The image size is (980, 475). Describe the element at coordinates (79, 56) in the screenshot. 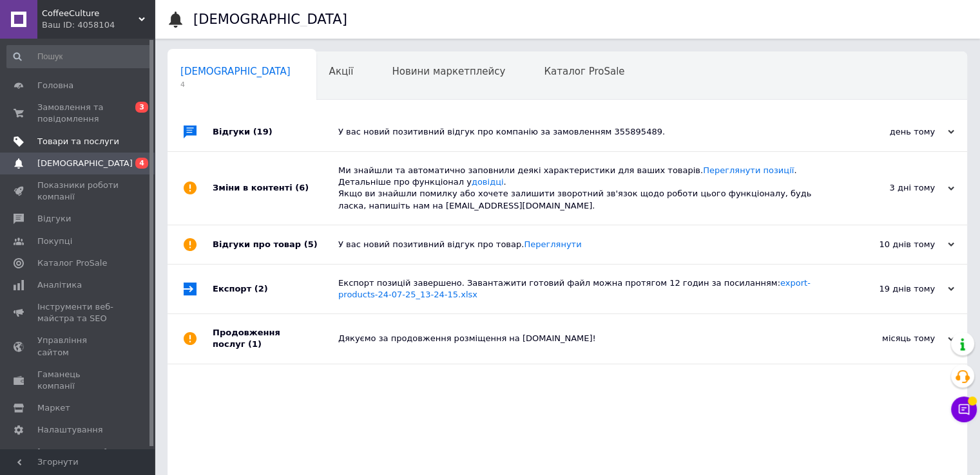

I see `input: Пошук` at that location.